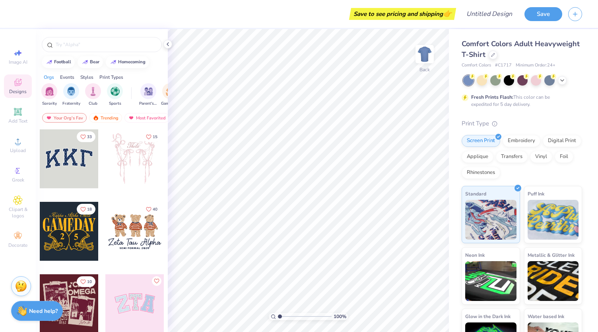  What do you see at coordinates (148, 103) in the screenshot?
I see `span: Parent's Weekend` at bounding box center [148, 103].